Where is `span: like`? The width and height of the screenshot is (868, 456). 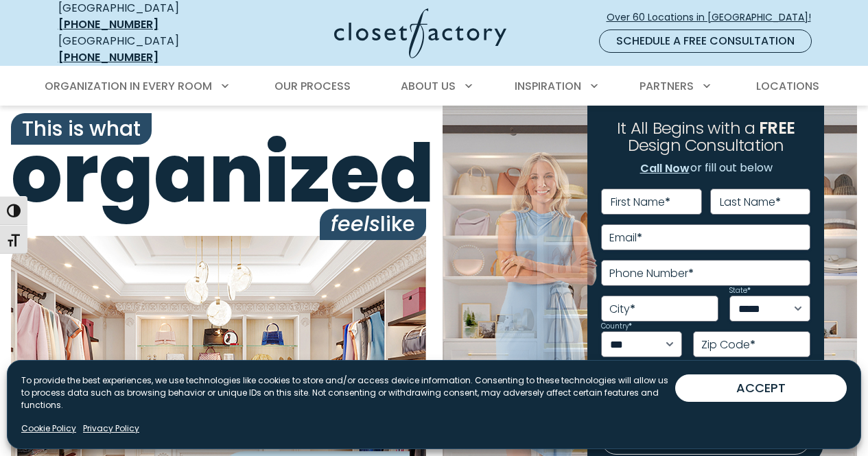
span: like is located at coordinates (372, 225).